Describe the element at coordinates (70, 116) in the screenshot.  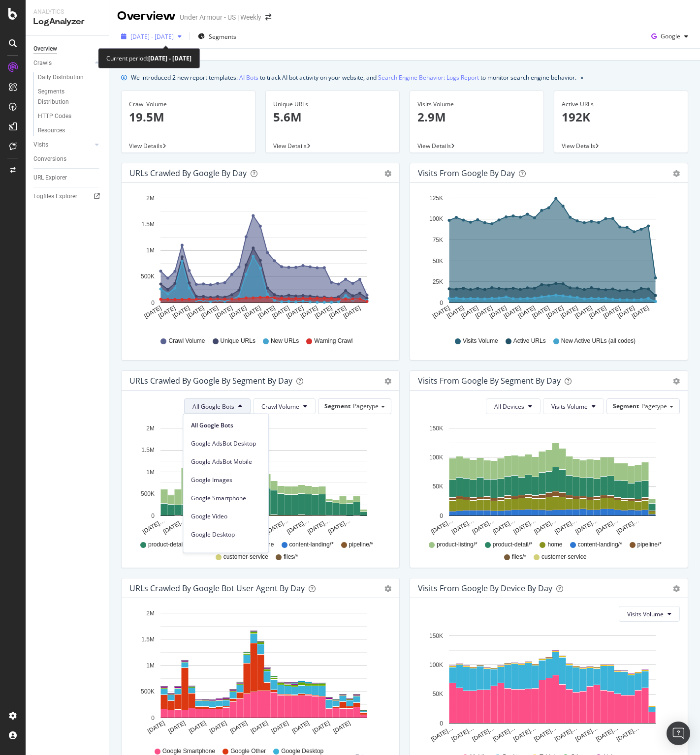
I see `a: HTTP Codes` at that location.